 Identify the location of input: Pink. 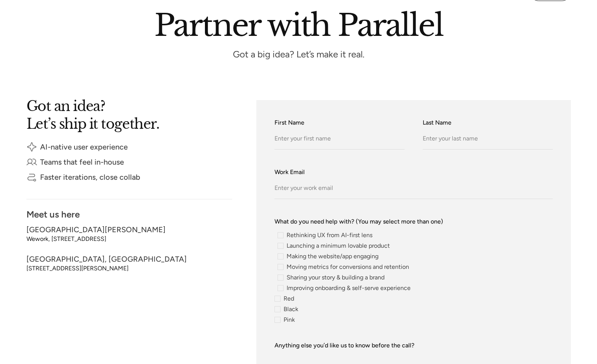
(285, 320).